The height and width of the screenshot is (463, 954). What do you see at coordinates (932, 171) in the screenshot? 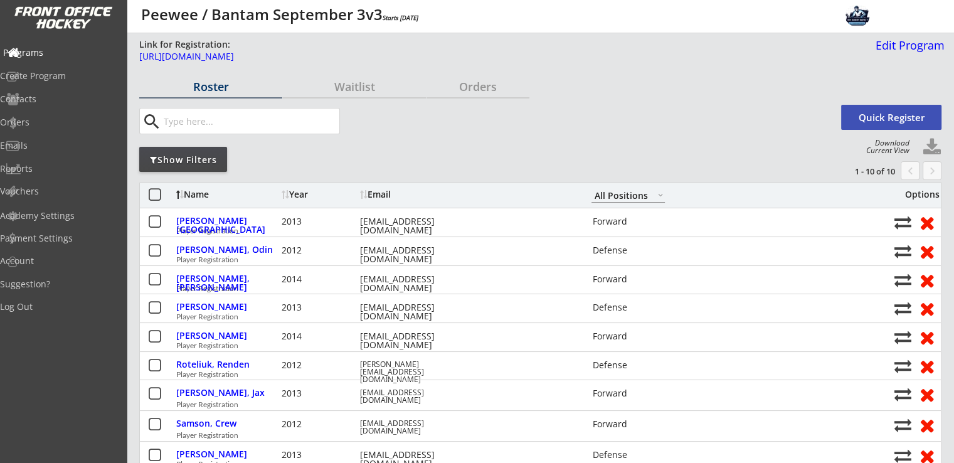
I see `button: keyboard_arrow_right` at bounding box center [932, 171].